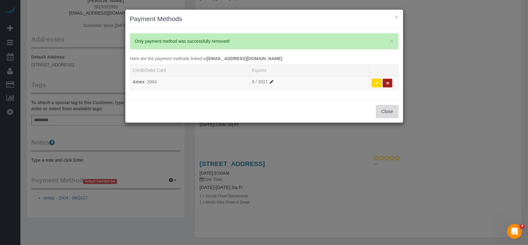  I want to click on p: Here are the payment methods linked to, so click(264, 58).